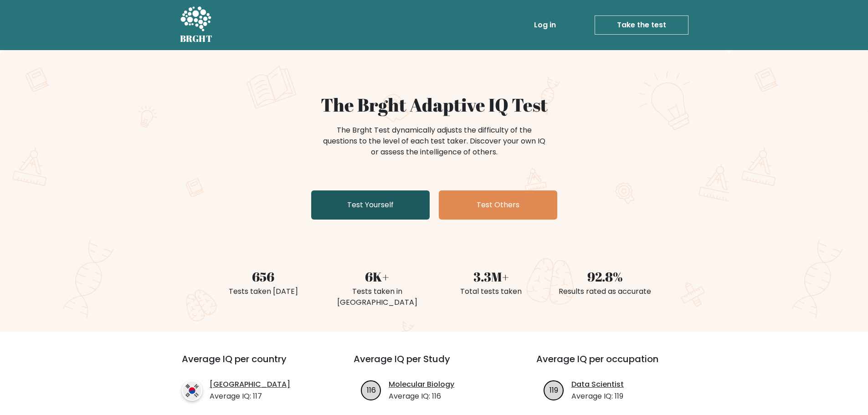 This screenshot has height=415, width=868. What do you see at coordinates (491, 292) in the screenshot?
I see `div: Total tests taken` at bounding box center [491, 292].